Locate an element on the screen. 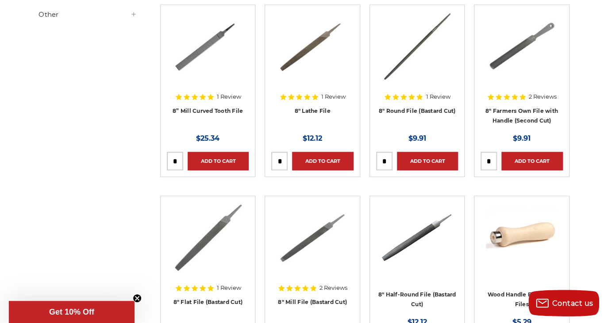  img: 8" Mill File Bastard Cut is located at coordinates (313, 238).